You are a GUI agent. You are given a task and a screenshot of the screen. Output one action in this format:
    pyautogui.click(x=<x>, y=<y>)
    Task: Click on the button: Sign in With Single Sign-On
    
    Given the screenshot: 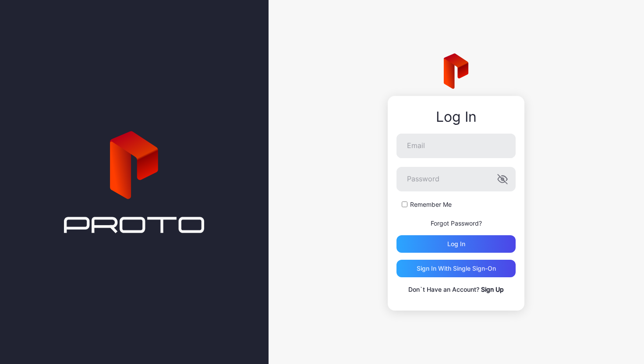 What is the action you would take?
    pyautogui.click(x=456, y=268)
    